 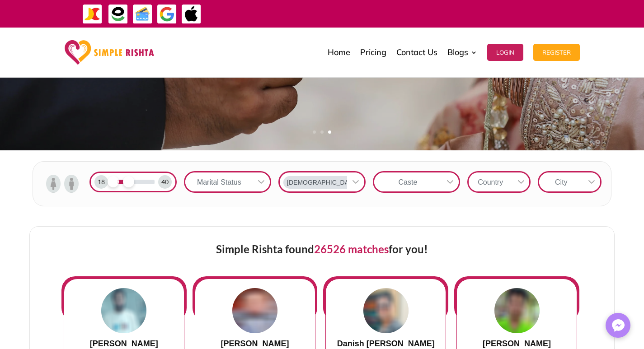 What do you see at coordinates (556, 52) in the screenshot?
I see `button: Register` at bounding box center [556, 52].